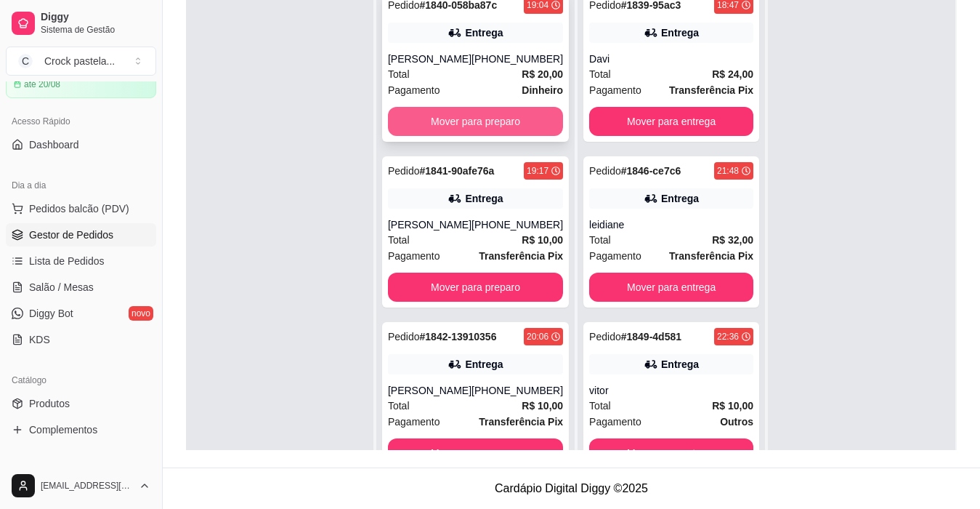 The image size is (980, 509). Describe the element at coordinates (671, 225) in the screenshot. I see `div: leidiane` at that location.